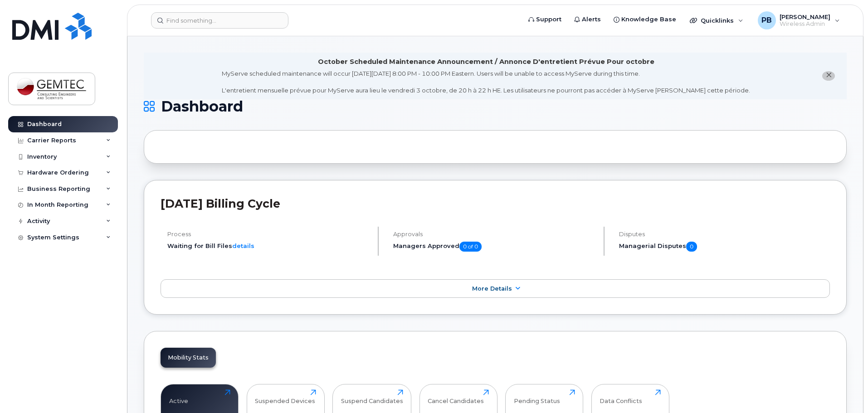 Image resolution: width=868 pixels, height=413 pixels. What do you see at coordinates (829, 75) in the screenshot?
I see `button: close notification` at bounding box center [829, 75].